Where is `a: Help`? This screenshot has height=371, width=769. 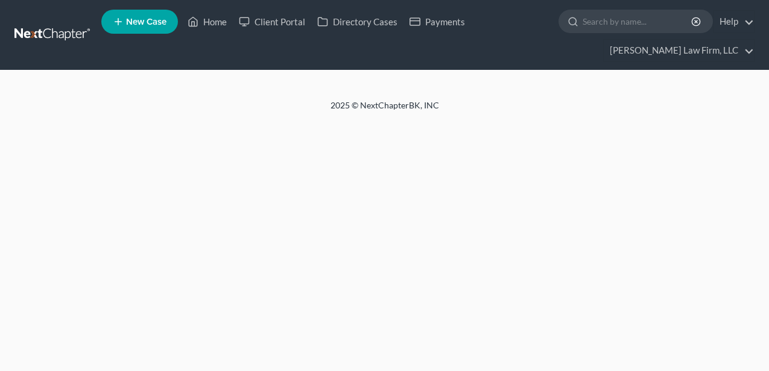 a: Help is located at coordinates (733, 22).